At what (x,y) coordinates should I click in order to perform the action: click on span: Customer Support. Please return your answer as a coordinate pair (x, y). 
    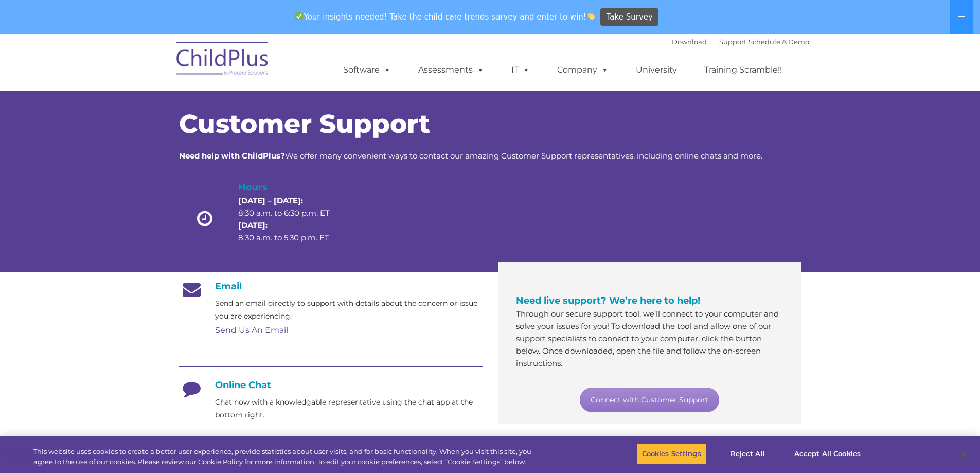
    Looking at the image, I should click on (304, 123).